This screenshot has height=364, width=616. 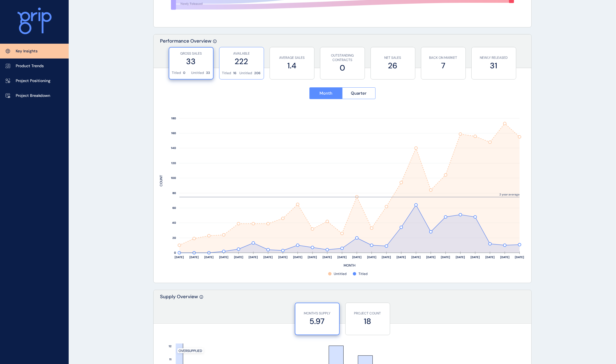 I want to click on text: 11, so click(x=170, y=359).